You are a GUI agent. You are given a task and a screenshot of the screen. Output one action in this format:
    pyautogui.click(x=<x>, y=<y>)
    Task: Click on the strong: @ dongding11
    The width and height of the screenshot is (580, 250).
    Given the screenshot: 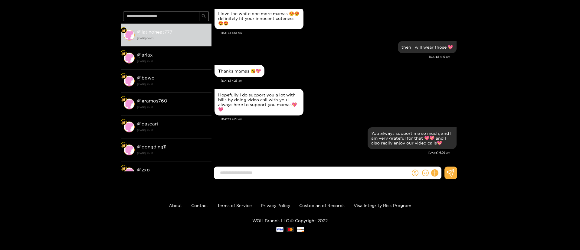 What is the action you would take?
    pyautogui.click(x=151, y=147)
    